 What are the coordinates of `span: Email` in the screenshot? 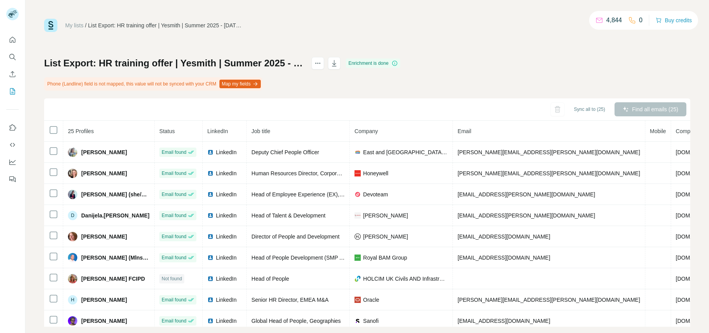 It's located at (464, 131).